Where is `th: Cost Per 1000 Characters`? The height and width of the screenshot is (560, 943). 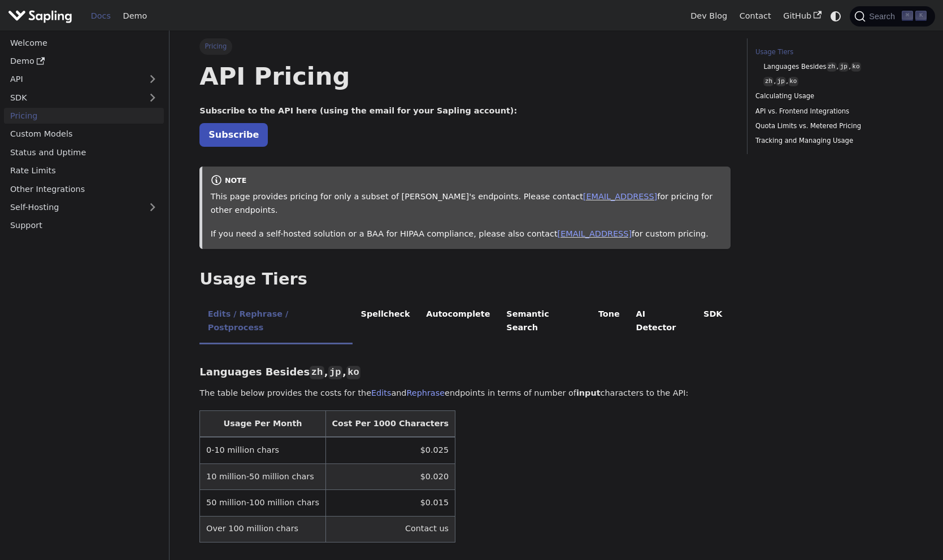
th: Cost Per 1000 Characters is located at coordinates (389, 424).